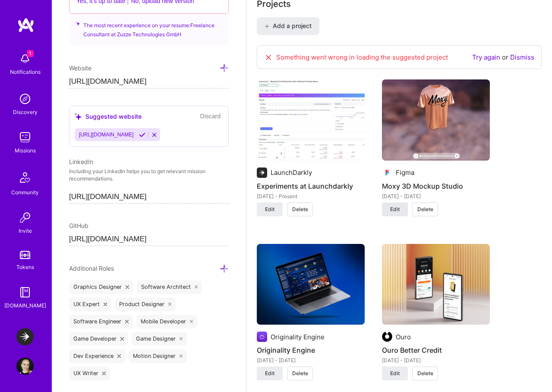 This screenshot has height=392, width=552. Describe the element at coordinates (25, 112) in the screenshot. I see `div: Discovery` at that location.